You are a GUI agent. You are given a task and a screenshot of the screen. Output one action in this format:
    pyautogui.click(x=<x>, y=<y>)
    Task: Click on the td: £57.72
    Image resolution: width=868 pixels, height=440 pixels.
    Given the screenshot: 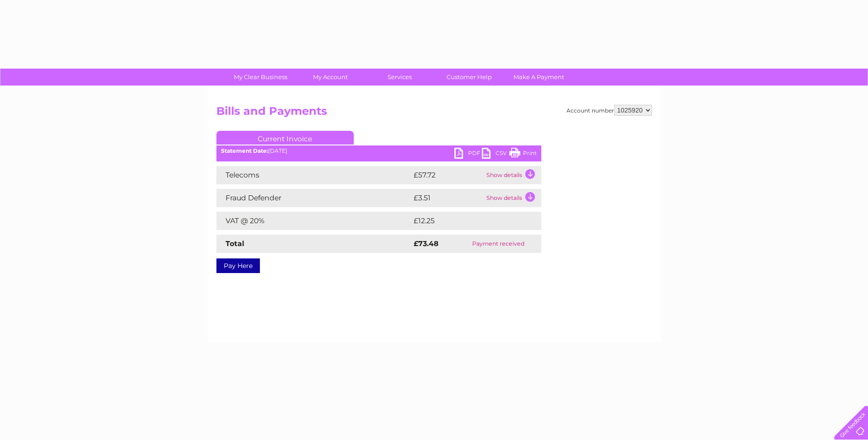 What is the action you would take?
    pyautogui.click(x=447, y=175)
    